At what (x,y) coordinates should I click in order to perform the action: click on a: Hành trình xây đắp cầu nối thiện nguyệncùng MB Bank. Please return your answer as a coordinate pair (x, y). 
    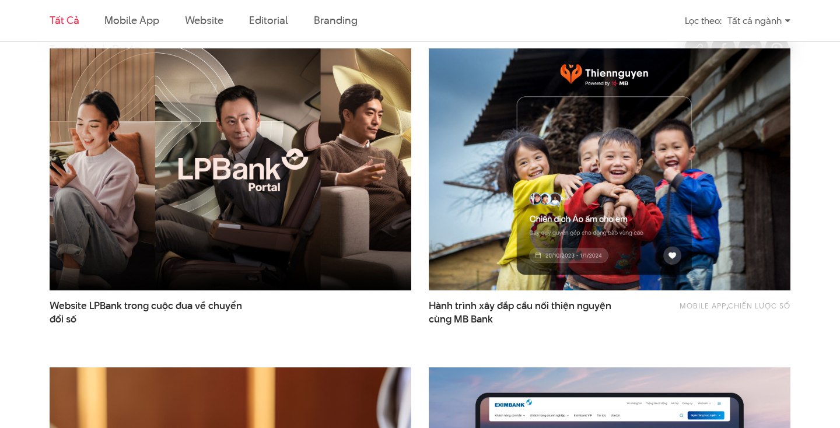
    Looking at the image, I should click on (528, 313).